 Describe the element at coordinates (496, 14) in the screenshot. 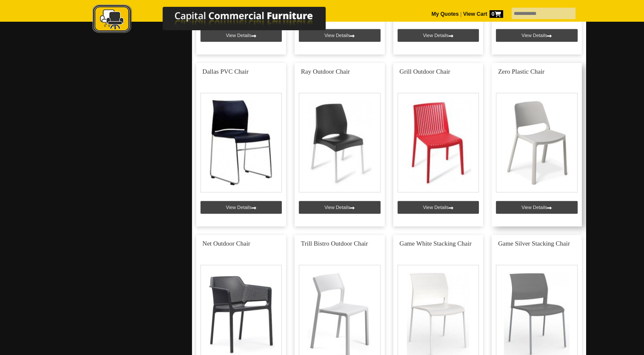

I see `span: 0` at that location.